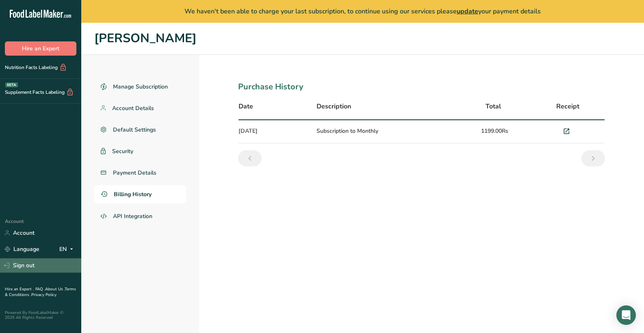 The image size is (644, 333). Describe the element at coordinates (22, 249) in the screenshot. I see `a: Language` at that location.